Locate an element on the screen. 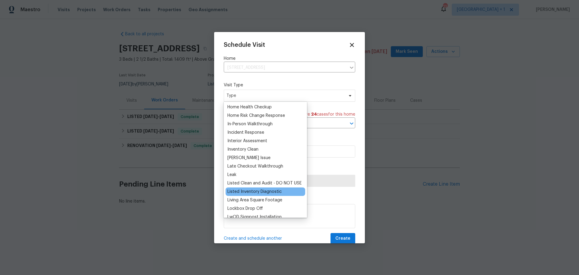 This screenshot has width=579, height=275. span: Schedule Visit is located at coordinates (244, 45).